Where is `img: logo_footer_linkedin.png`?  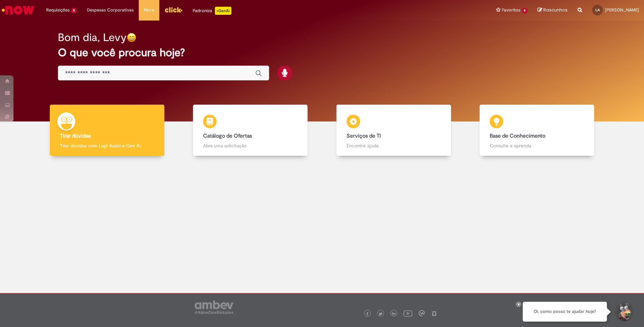 img: logo_footer_linkedin.png is located at coordinates (394, 314).